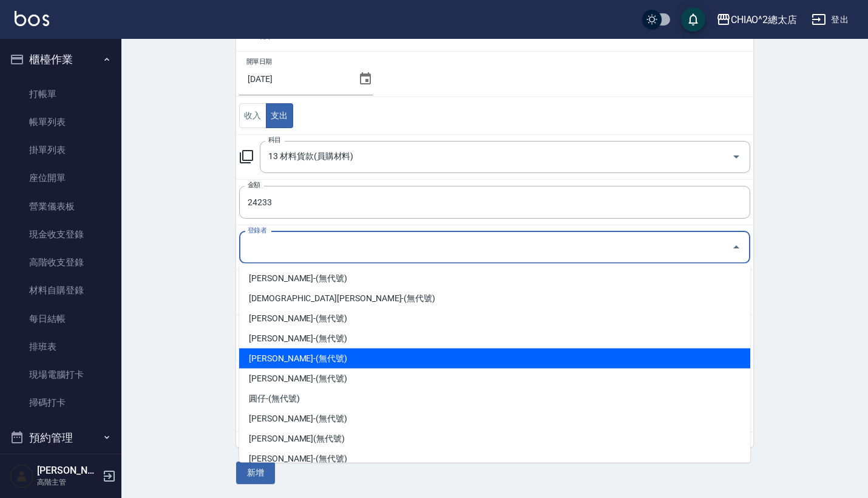 This screenshot has width=868, height=498. I want to click on a: 掃碼打卡, so click(61, 403).